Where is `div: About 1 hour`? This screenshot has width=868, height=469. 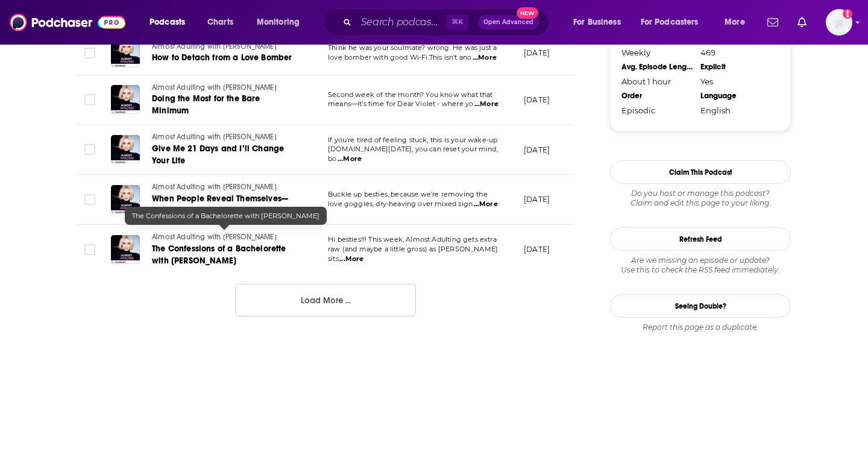 div: About 1 hour is located at coordinates (657, 82).